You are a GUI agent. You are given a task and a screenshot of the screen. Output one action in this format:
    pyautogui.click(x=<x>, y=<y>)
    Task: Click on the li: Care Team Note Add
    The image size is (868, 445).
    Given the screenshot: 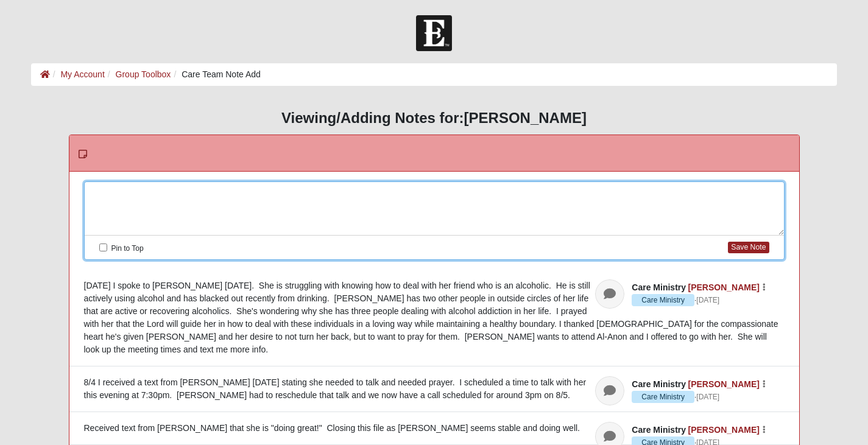 What is the action you would take?
    pyautogui.click(x=216, y=74)
    